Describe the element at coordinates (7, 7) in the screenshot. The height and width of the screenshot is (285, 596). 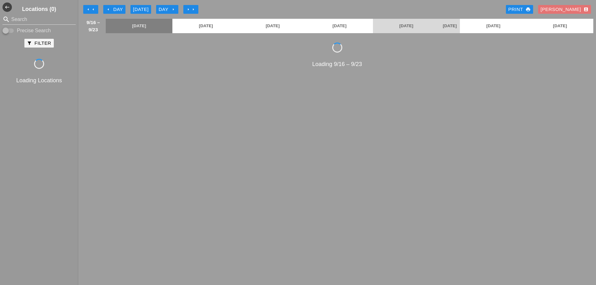
I see `button: Shrink Sidebar` at that location.